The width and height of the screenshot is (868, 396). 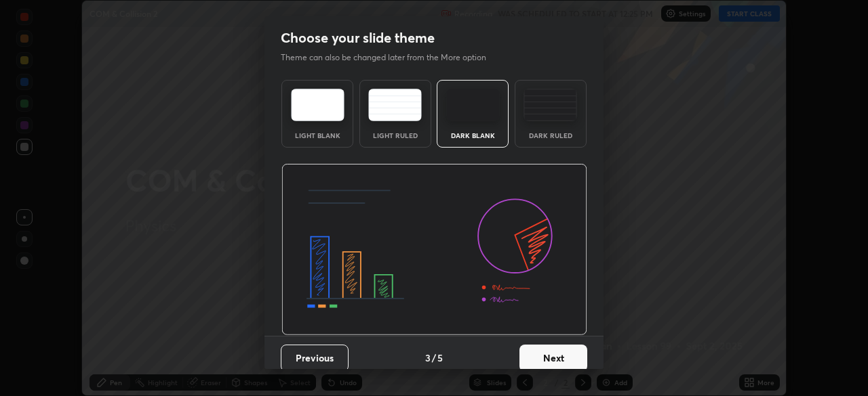 I want to click on img: darkRuledTheme.de295e13.svg, so click(x=550, y=105).